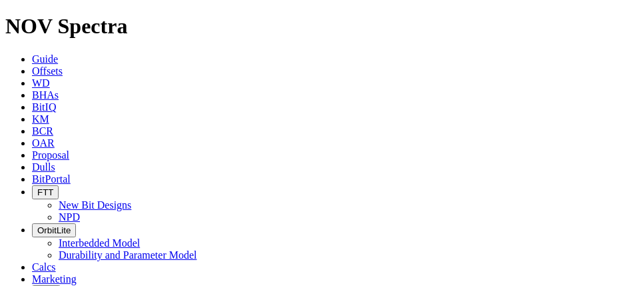 This screenshot has width=644, height=286. What do you see at coordinates (128, 255) in the screenshot?
I see `a: Durability and Parameter Model` at bounding box center [128, 255].